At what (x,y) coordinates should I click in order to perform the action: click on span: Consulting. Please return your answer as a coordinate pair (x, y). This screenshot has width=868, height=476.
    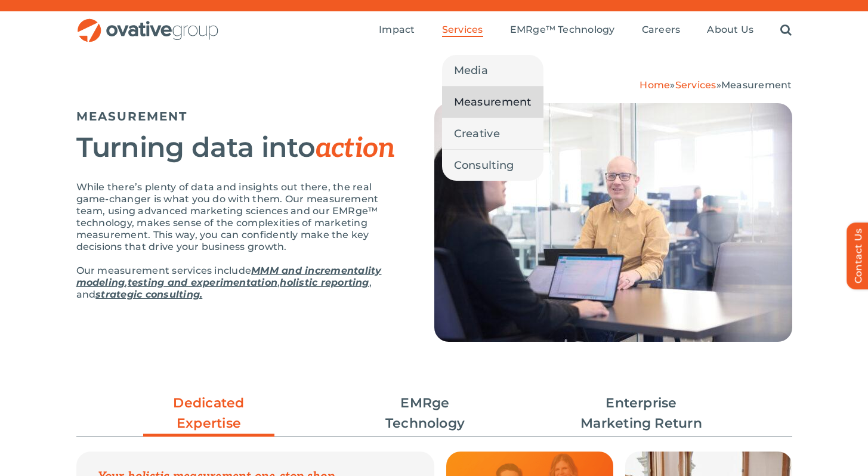
    Looking at the image, I should click on (484, 165).